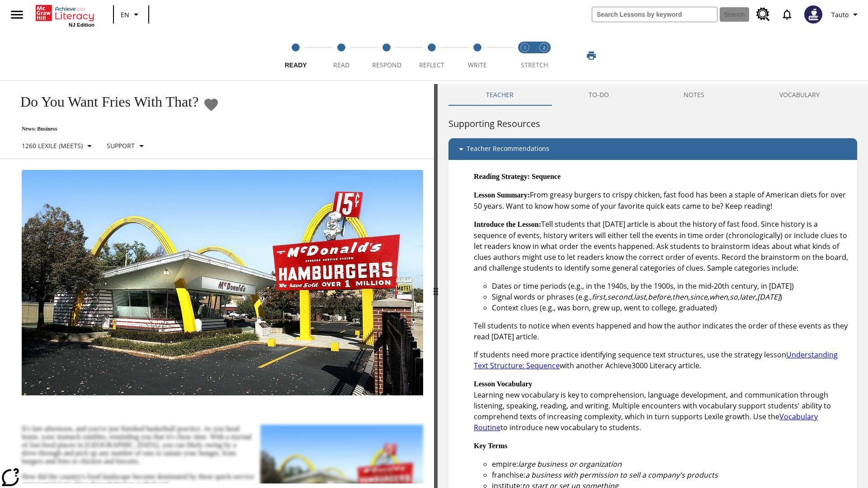 Image resolution: width=868 pixels, height=488 pixels. I want to click on button: Respond step 3 of 5, so click(387, 55).